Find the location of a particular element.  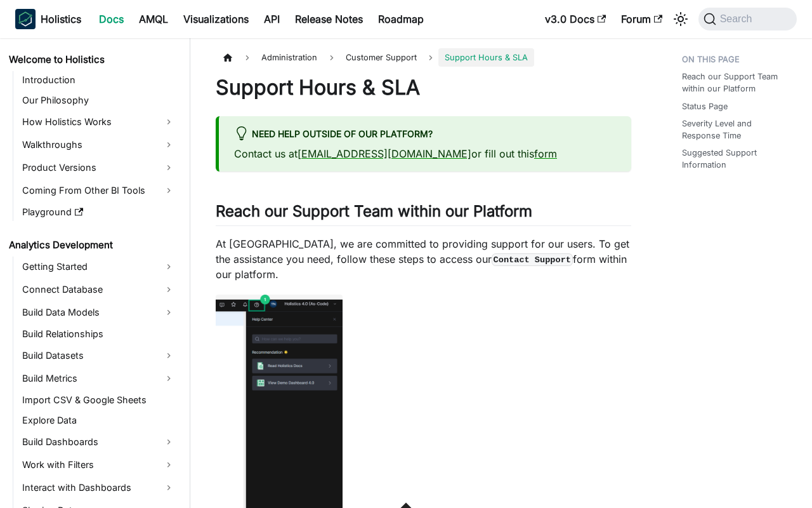

h2: Reach our Support Team within our Platform is located at coordinates (423, 214).